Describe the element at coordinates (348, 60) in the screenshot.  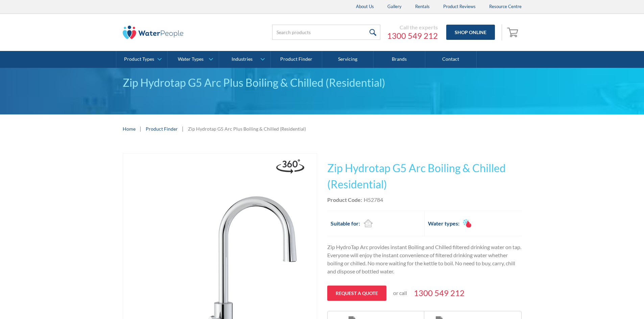
I see `a: Servicing` at that location.